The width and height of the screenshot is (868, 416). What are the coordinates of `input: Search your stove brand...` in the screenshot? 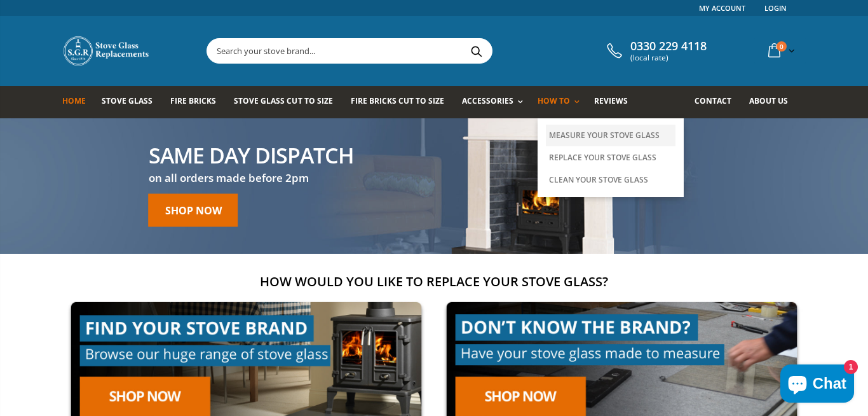 It's located at (421, 51).